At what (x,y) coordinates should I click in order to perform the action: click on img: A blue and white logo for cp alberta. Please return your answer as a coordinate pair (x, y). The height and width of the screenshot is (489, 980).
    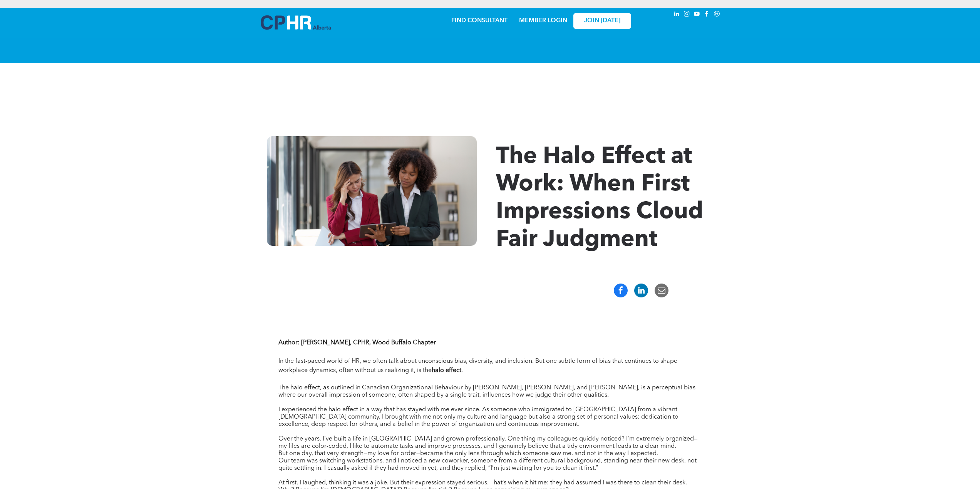
    Looking at the image, I should click on (295, 22).